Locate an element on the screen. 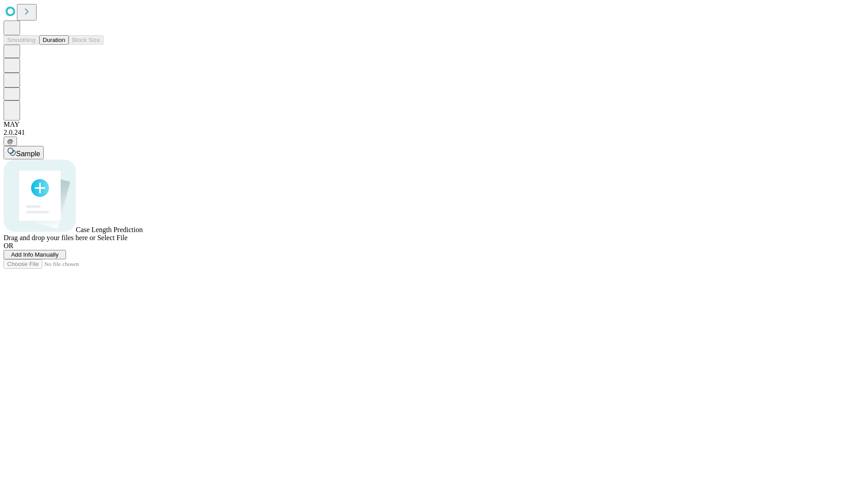  span: Sample is located at coordinates (28, 153).